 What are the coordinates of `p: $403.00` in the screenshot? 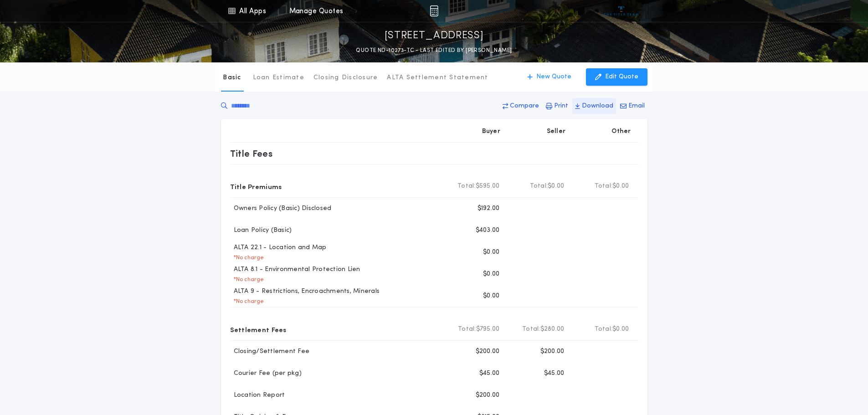 It's located at (488, 230).